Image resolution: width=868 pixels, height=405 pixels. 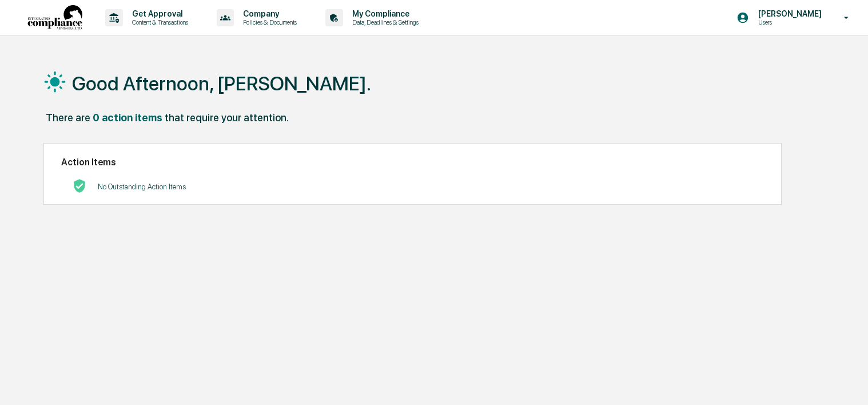 What do you see at coordinates (158, 14) in the screenshot?
I see `p: Get Approval` at bounding box center [158, 14].